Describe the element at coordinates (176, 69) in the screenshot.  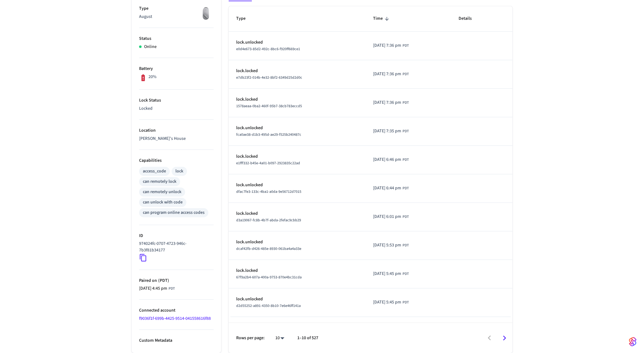
I see `p: Battery` at that location.